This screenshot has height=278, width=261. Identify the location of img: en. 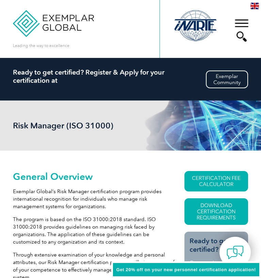
(255, 6).